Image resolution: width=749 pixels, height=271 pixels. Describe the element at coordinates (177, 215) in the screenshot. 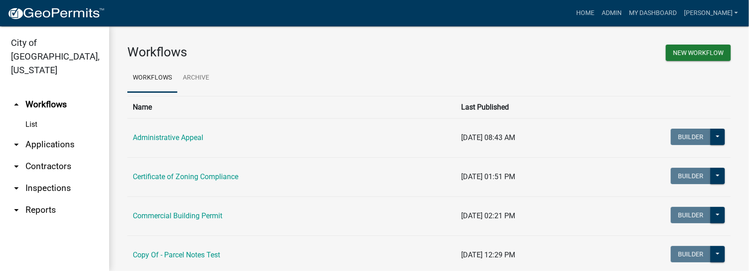

I see `a: Commercial Building Permit` at that location.